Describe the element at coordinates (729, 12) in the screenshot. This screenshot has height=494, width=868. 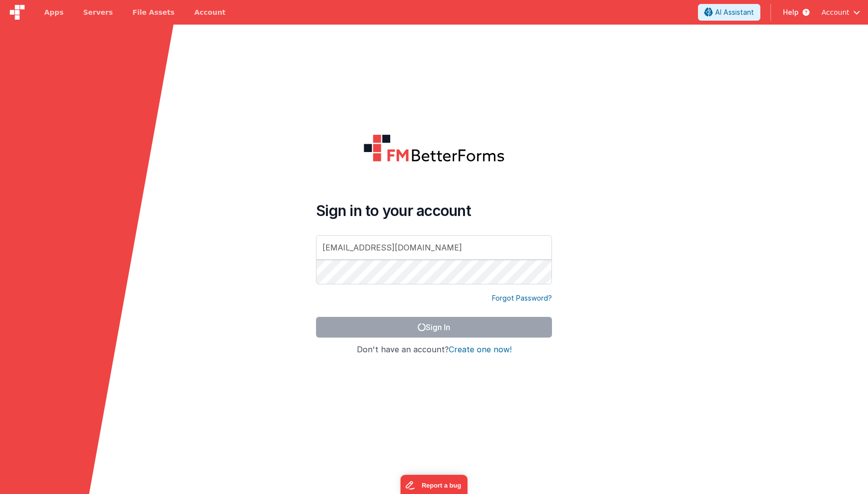
I see `button: AI Assistant` at that location.